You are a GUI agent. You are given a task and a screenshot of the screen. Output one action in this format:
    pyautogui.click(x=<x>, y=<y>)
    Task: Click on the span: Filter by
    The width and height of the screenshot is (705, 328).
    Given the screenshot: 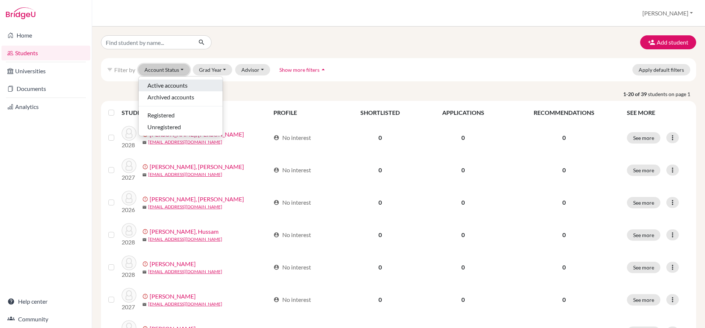 What is the action you would take?
    pyautogui.click(x=125, y=70)
    